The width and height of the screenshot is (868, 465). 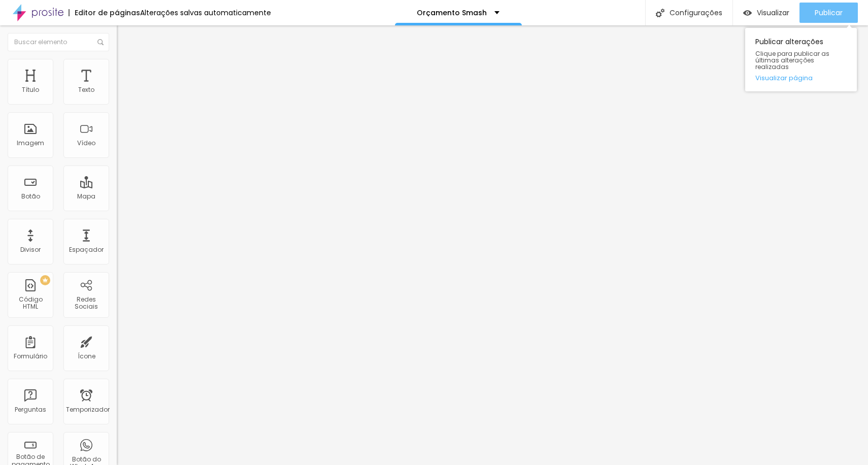 I want to click on font: Imagem, so click(x=30, y=143).